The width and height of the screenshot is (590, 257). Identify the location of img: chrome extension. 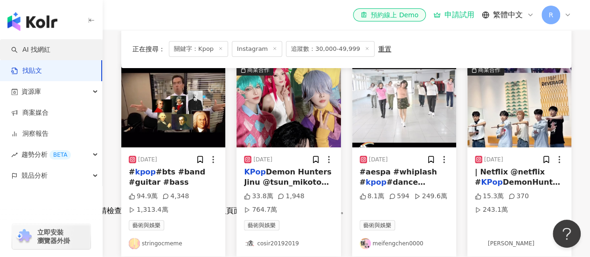
(24, 236).